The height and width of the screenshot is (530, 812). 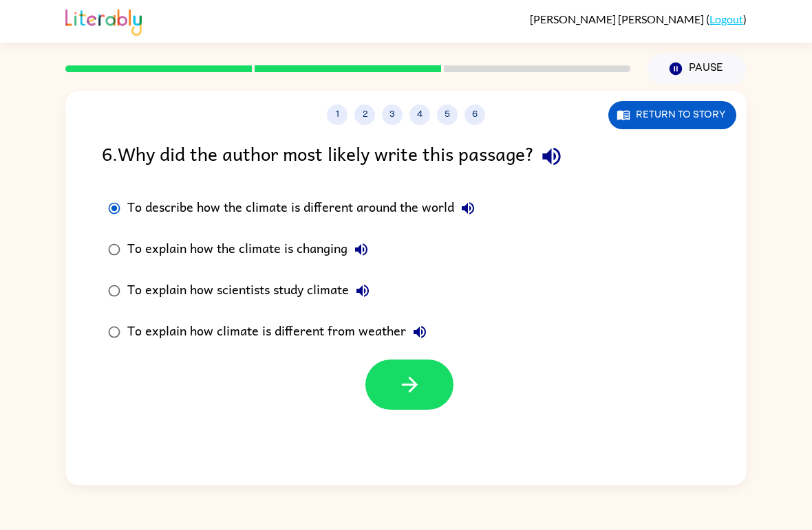 What do you see at coordinates (419, 115) in the screenshot?
I see `button: 4` at bounding box center [419, 115].